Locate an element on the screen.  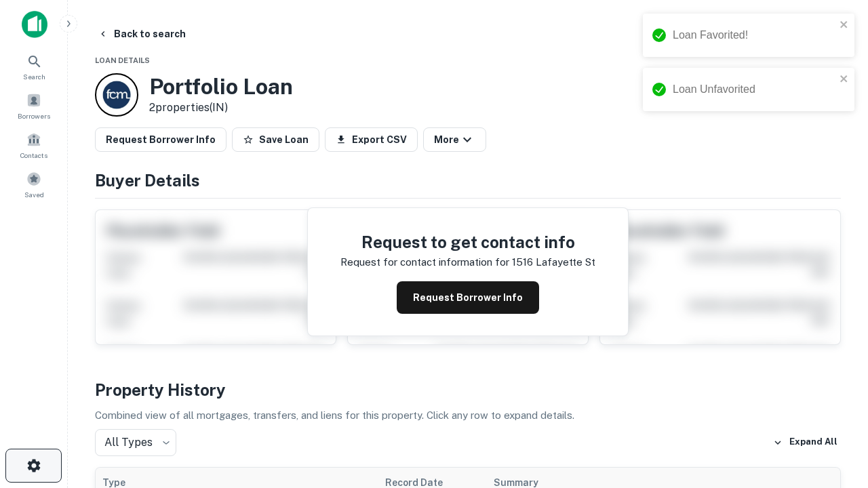
button: Export CSV is located at coordinates (371, 140).